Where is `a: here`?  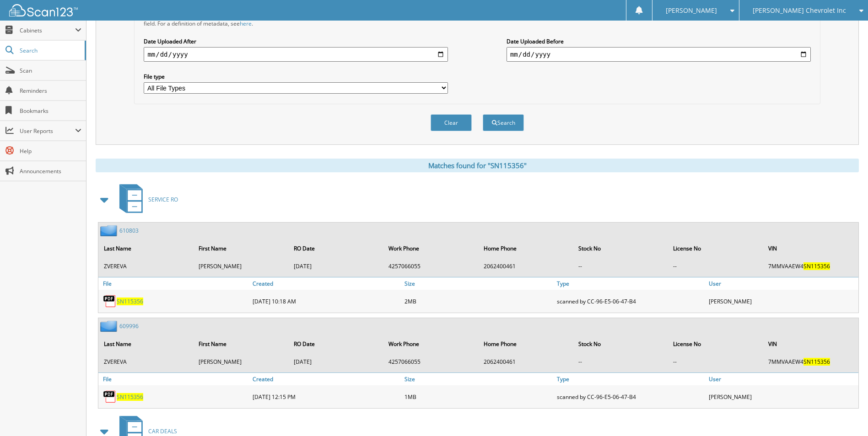 a: here is located at coordinates (245, 24).